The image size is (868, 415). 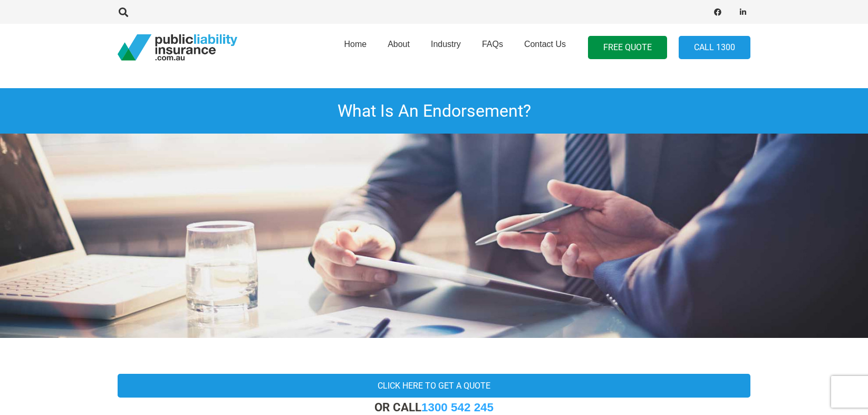 What do you see at coordinates (398, 48) in the screenshot?
I see `a: About` at bounding box center [398, 48].